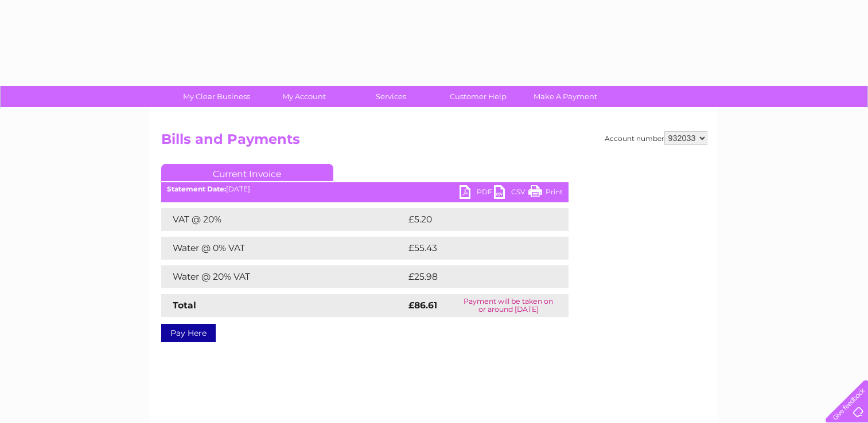 The height and width of the screenshot is (423, 868). I want to click on b: Statement Date:, so click(196, 189).